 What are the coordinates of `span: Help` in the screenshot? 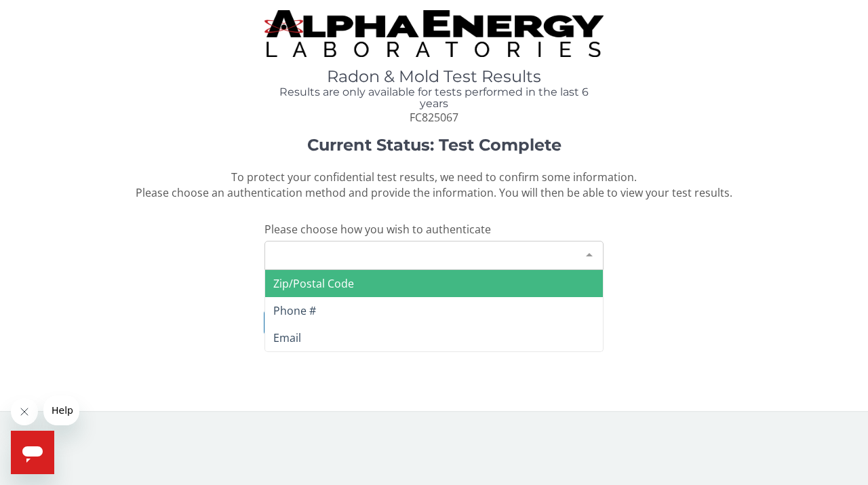 It's located at (19, 15).